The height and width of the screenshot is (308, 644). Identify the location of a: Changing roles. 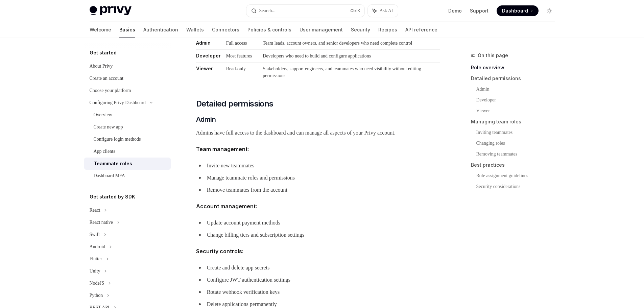
(519, 143).